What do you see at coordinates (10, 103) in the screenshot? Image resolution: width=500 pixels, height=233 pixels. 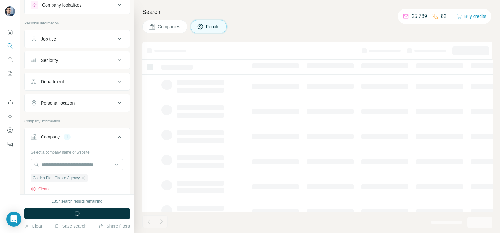 I see `button: Use Surfe on LinkedIn` at bounding box center [10, 103].